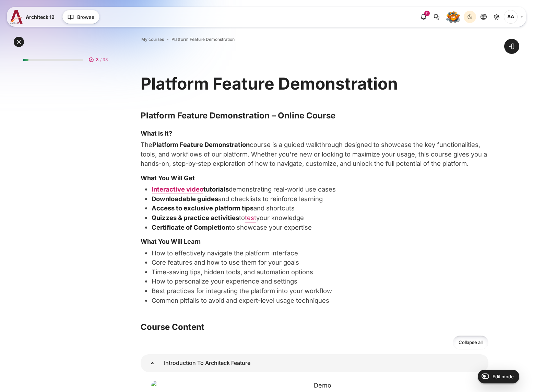 The width and height of the screenshot is (533, 392). I want to click on div: Dark Mode, so click(470, 17).